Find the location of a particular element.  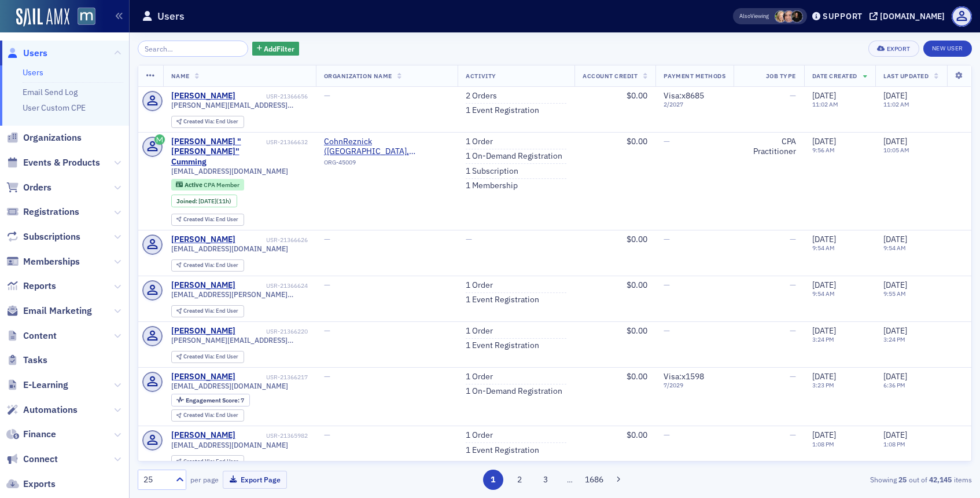

span: Profile is located at coordinates (962, 16).